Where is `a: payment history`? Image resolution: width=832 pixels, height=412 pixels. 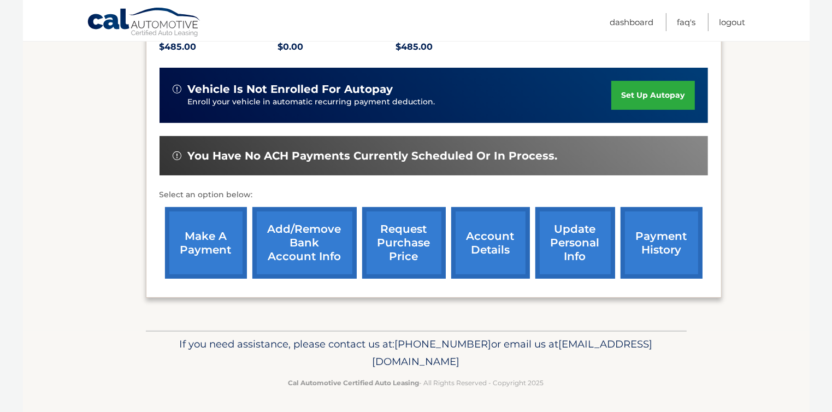 a: payment history is located at coordinates (662, 243).